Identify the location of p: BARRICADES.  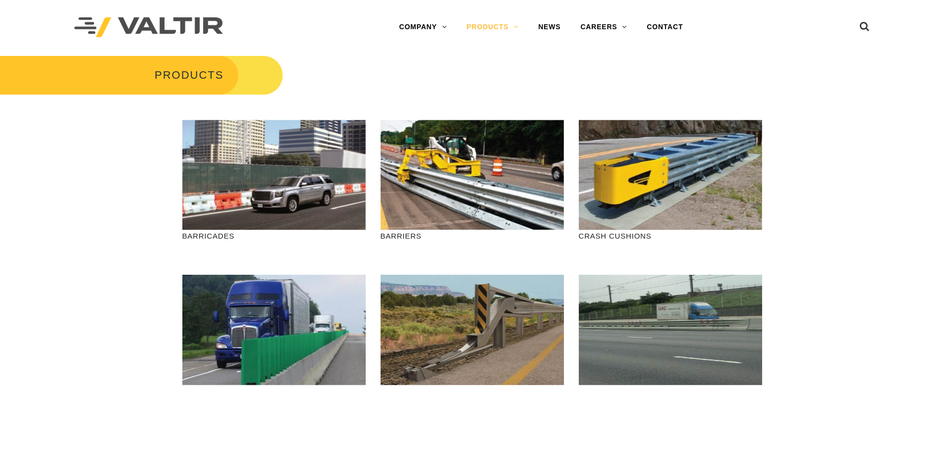
(274, 236).